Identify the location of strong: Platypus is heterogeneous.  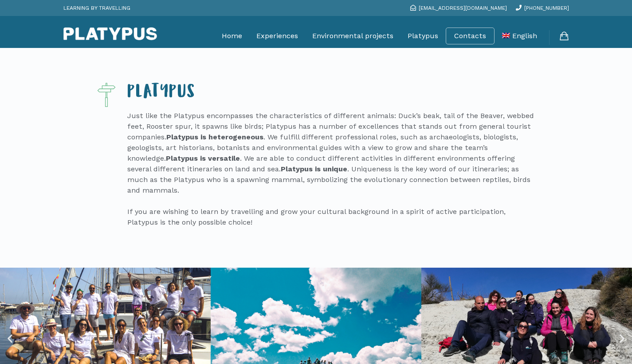
(215, 137).